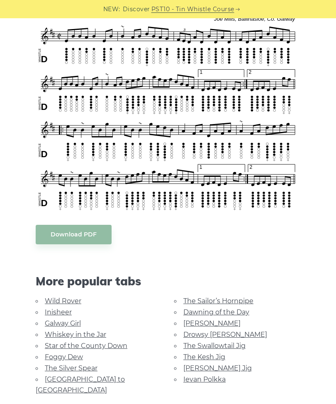 The height and width of the screenshot is (404, 336). I want to click on a: The Silver Spear, so click(71, 368).